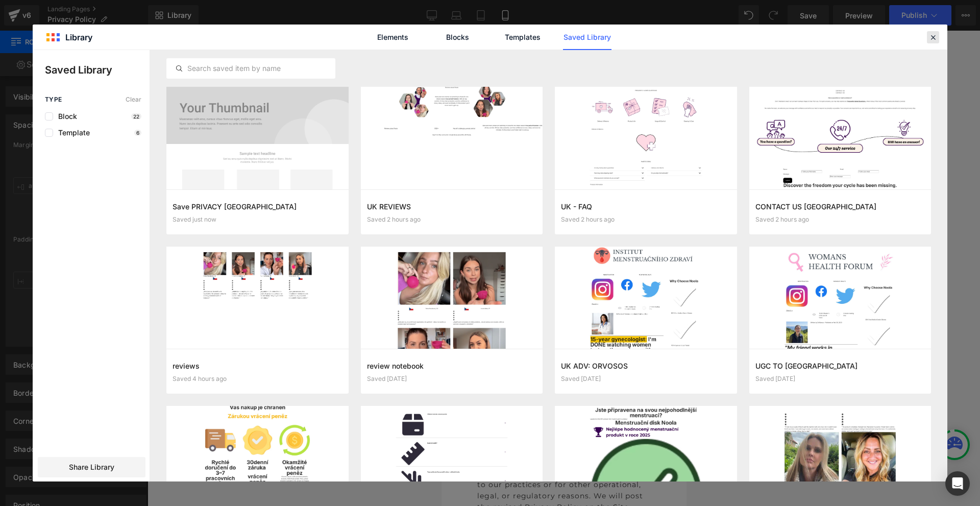 The width and height of the screenshot is (980, 506). I want to click on h3: UK - FAQ, so click(645, 206).